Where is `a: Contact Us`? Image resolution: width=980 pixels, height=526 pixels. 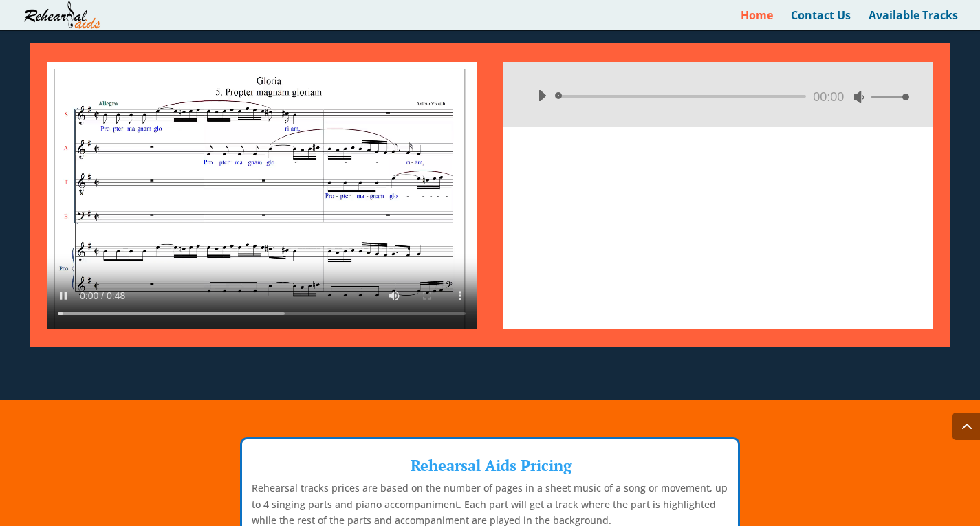
a: Contact Us is located at coordinates (821, 20).